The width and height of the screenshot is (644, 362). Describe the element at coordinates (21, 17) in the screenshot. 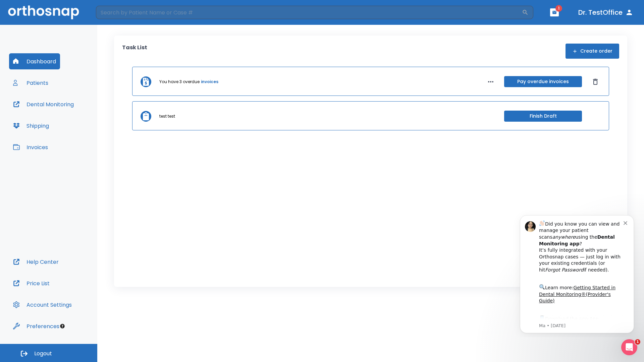

I see `img: Profile image for Ma` at that location.